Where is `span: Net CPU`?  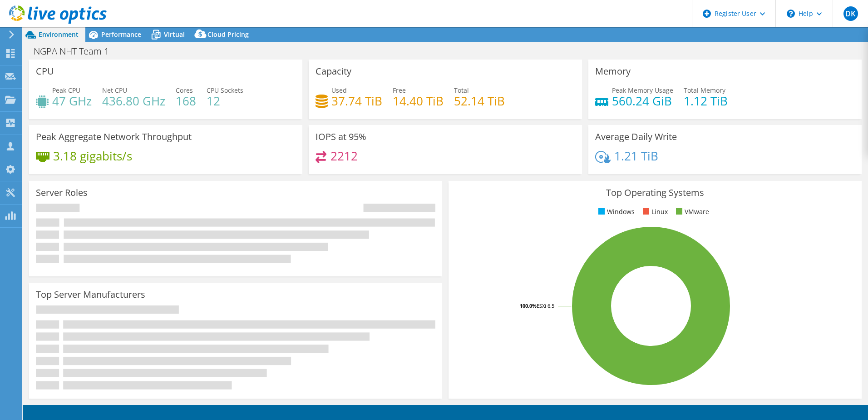
span: Net CPU is located at coordinates (114, 90).